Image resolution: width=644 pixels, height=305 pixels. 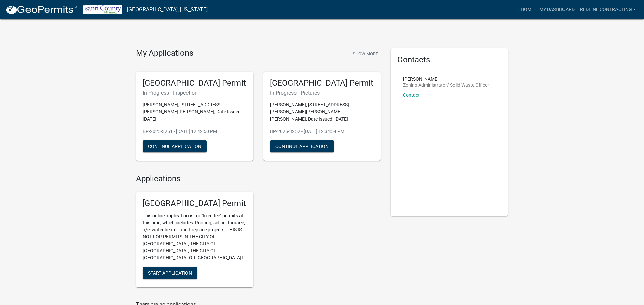 What do you see at coordinates (170, 273) in the screenshot?
I see `button: Start Application` at bounding box center [170, 273].